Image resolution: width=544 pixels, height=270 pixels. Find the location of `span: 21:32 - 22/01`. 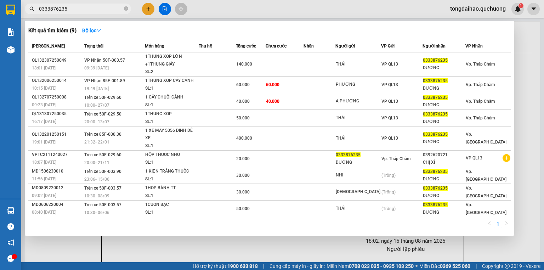

span: 21:32 - 22/01 is located at coordinates (97, 142).